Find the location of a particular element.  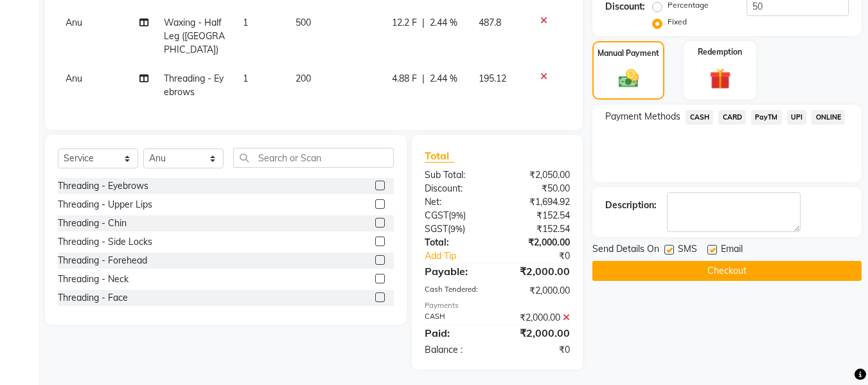

span: 4.88 F is located at coordinates (404, 78).